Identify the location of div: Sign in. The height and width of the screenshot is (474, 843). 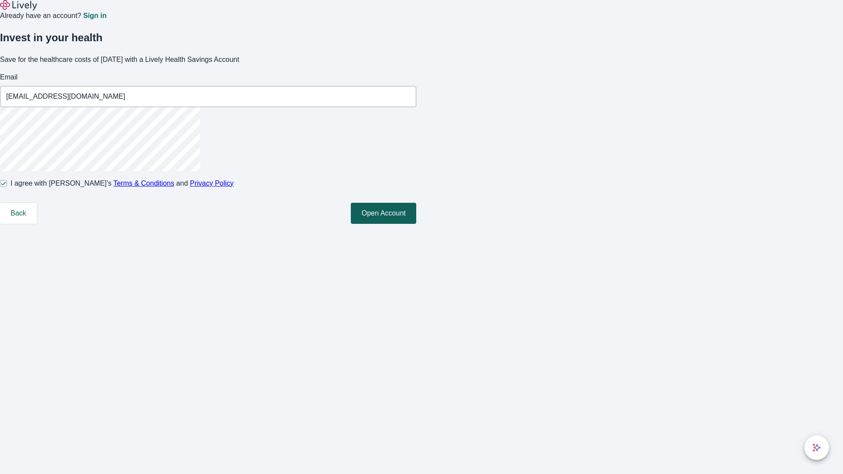
(94, 16).